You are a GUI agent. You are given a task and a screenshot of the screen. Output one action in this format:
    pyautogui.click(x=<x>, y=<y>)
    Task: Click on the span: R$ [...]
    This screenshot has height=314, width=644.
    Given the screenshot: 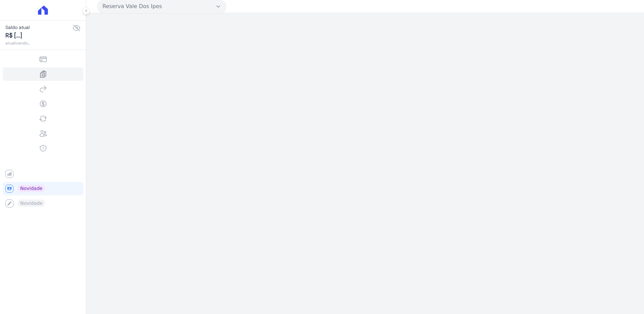 What is the action you would take?
    pyautogui.click(x=39, y=36)
    